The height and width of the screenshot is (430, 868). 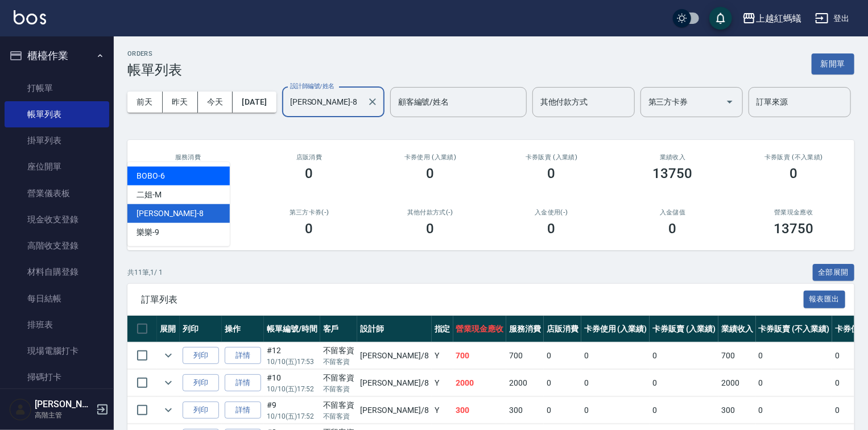 What do you see at coordinates (291, 355) in the screenshot?
I see `td: #12` at bounding box center [291, 355].